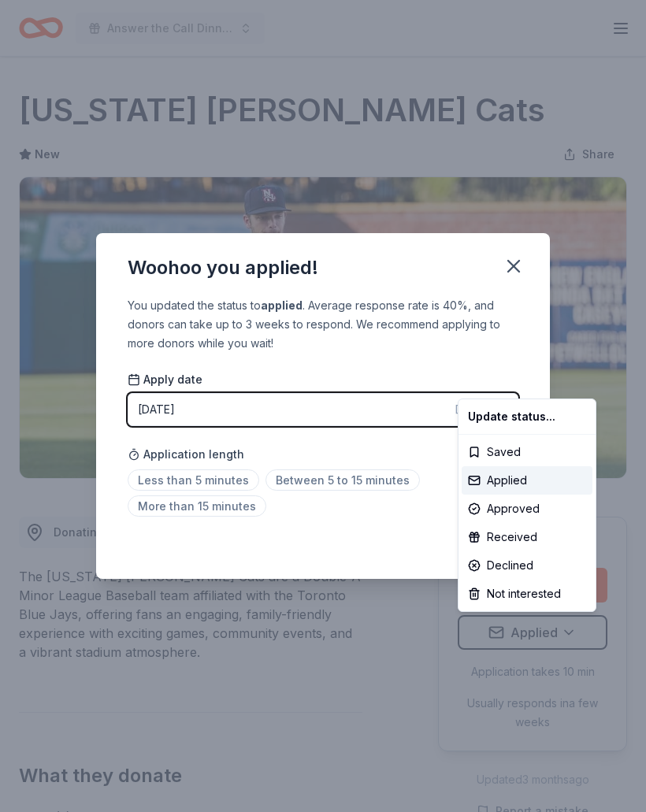 This screenshot has height=812, width=646. I want to click on div: Saved, so click(527, 452).